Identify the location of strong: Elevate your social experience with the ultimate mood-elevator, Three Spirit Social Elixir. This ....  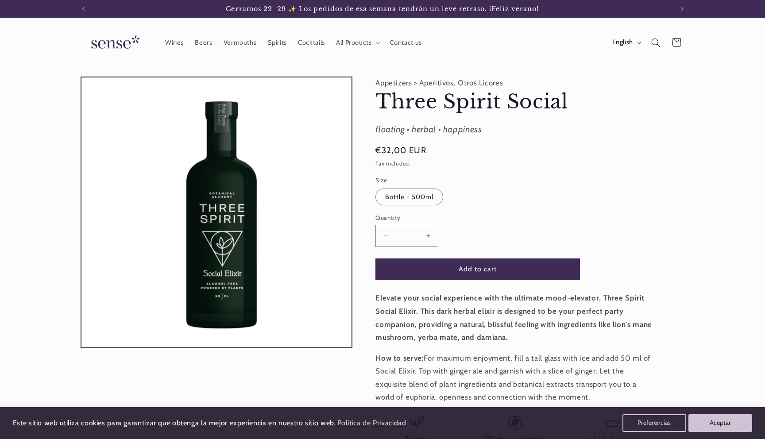
(513, 317).